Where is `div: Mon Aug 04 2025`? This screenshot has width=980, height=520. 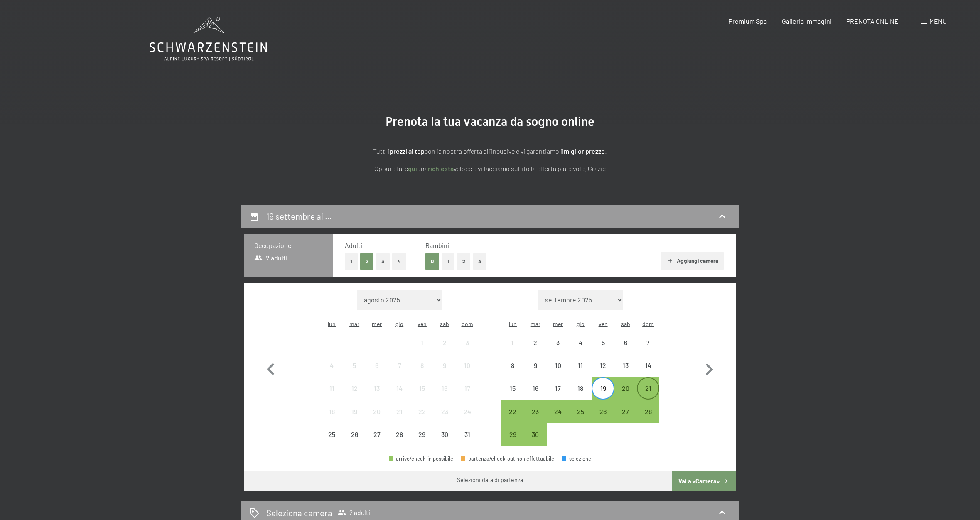
div: Mon Aug 04 2025 is located at coordinates (332, 366).